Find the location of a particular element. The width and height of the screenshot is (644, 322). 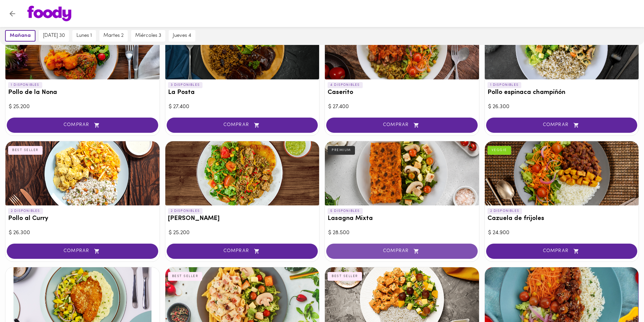

button: jueves 4 is located at coordinates (182, 36).